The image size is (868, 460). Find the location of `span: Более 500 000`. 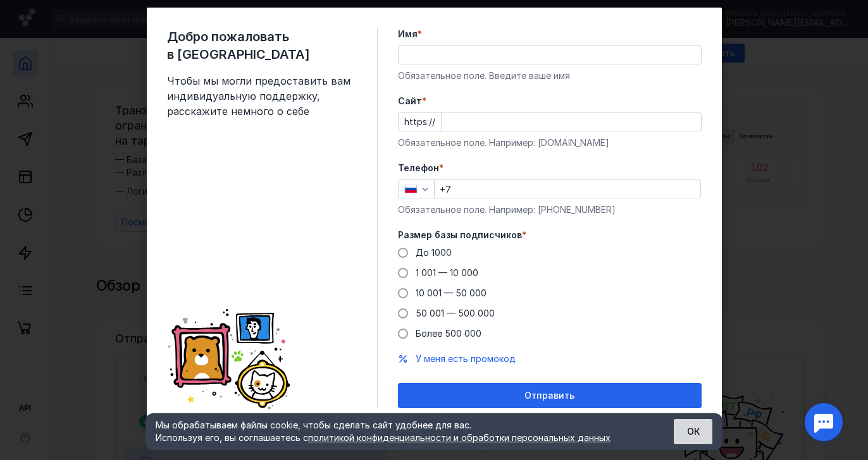

span: Более 500 000 is located at coordinates (448, 333).